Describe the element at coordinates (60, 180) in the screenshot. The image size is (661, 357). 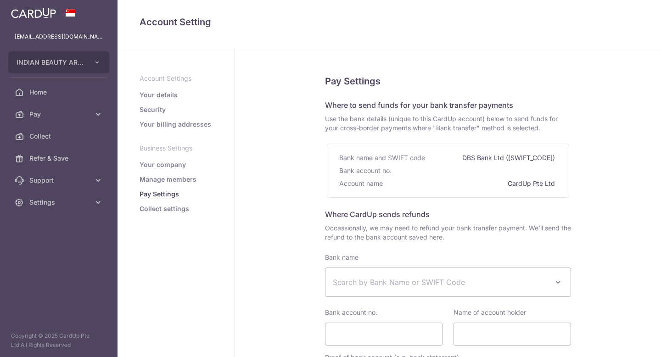
I see `span: Support` at that location.